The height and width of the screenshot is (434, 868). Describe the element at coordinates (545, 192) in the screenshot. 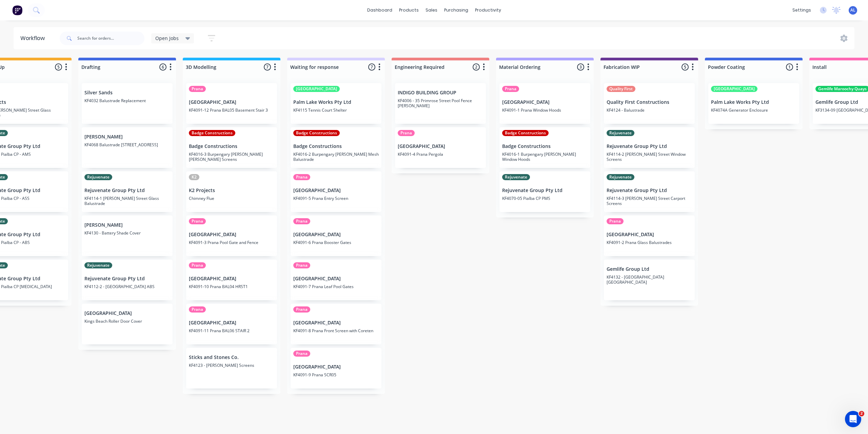

I see `div: RejuvenateRejuvenate Group Pty LtdKF4070-05 Pialba CP PMS` at that location.